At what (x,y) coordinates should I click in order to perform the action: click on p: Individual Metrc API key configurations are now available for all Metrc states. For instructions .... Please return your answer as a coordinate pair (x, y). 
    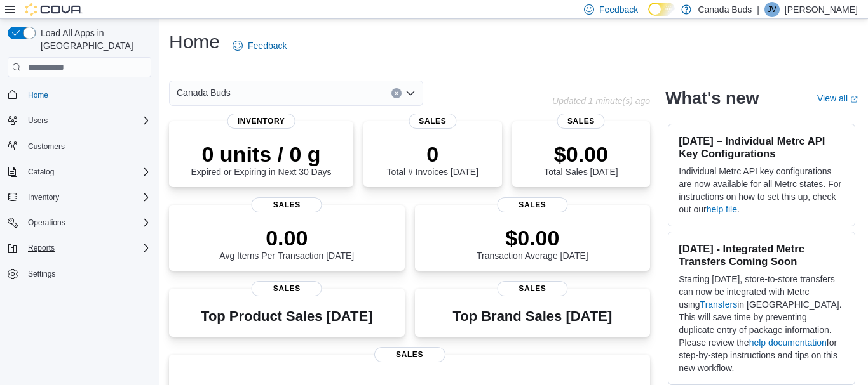
    Looking at the image, I should click on (761, 191).